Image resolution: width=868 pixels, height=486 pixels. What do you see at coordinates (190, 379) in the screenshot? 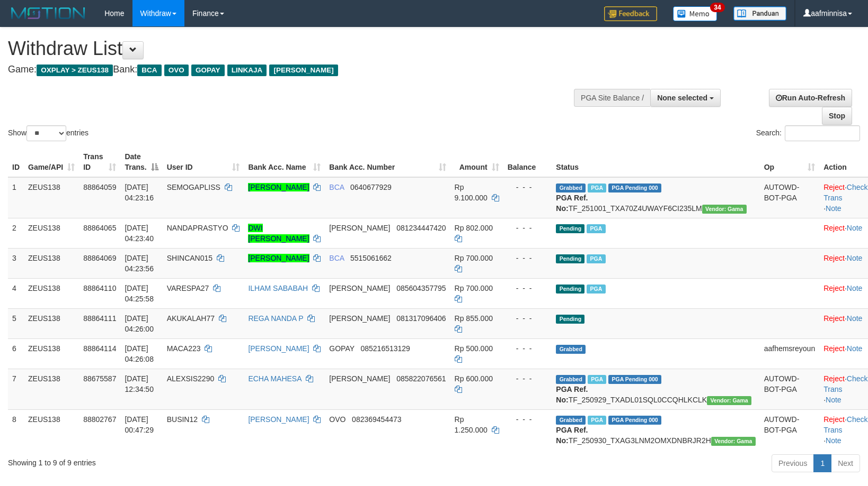
I see `span: ALEXSIS2290` at bounding box center [190, 379].